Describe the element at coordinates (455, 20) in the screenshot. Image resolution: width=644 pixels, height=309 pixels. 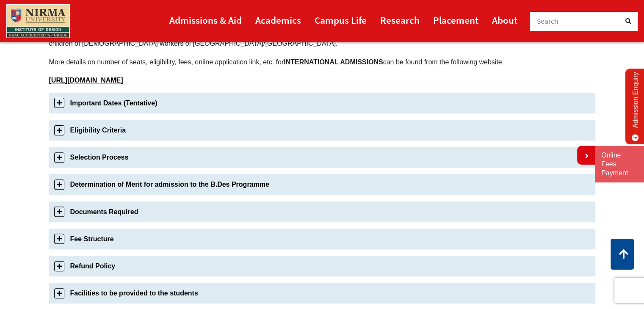
I see `a: Placement` at that location.